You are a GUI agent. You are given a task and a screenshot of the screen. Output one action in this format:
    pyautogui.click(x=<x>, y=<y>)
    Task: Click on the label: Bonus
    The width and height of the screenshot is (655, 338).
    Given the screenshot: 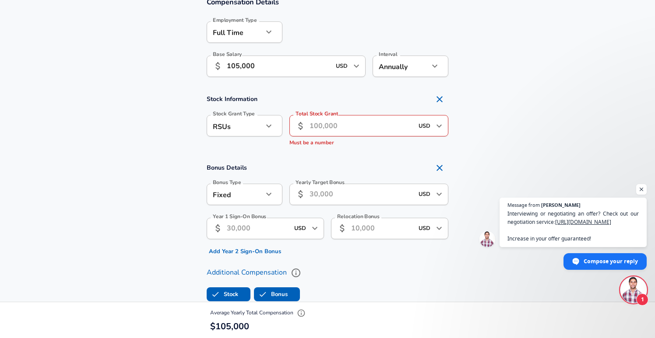 What is the action you would take?
    pyautogui.click(x=271, y=295)
    